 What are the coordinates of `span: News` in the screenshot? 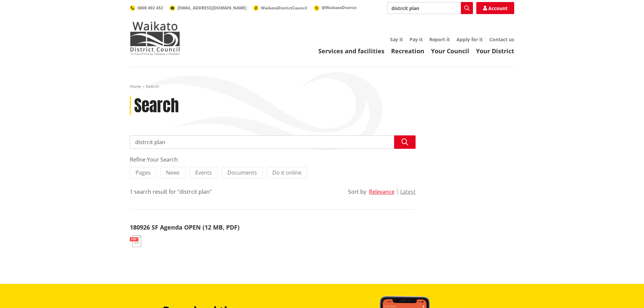 It's located at (173, 172).